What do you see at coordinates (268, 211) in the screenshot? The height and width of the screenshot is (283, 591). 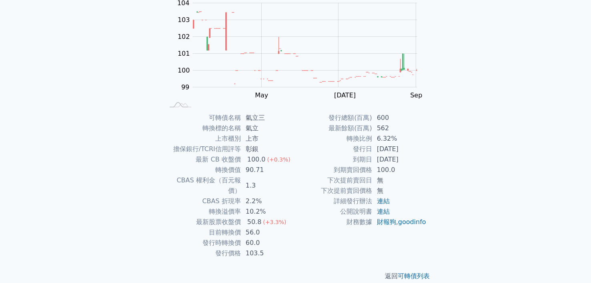 I see `td: 10.2%` at bounding box center [268, 211].